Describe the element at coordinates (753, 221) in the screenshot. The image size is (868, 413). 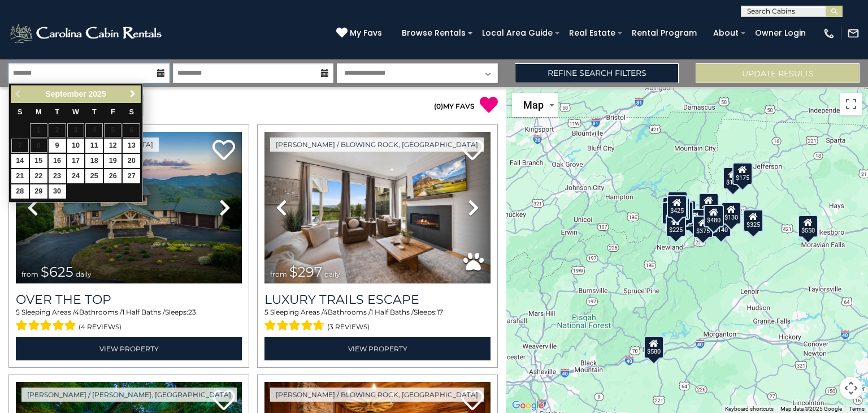
I see `div: $325` at that location.